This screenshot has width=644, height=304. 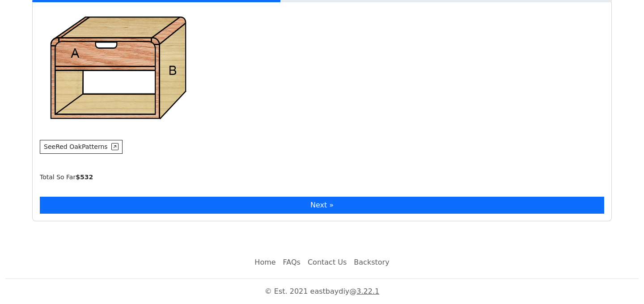 What do you see at coordinates (118, 67) in the screenshot?
I see `img: Structure example - Stretchers(A)` at bounding box center [118, 67].